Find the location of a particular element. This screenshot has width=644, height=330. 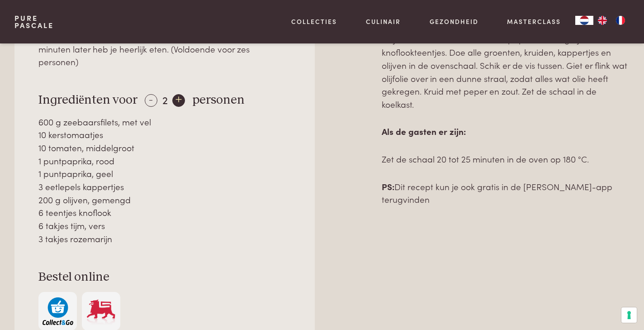

div: 600 g zeebaarsfilets, met vel is located at coordinates (165, 122).